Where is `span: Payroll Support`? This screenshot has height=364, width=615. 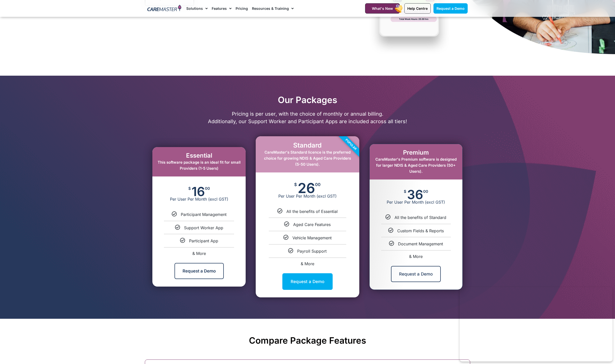
span: Payroll Support is located at coordinates (312, 251).